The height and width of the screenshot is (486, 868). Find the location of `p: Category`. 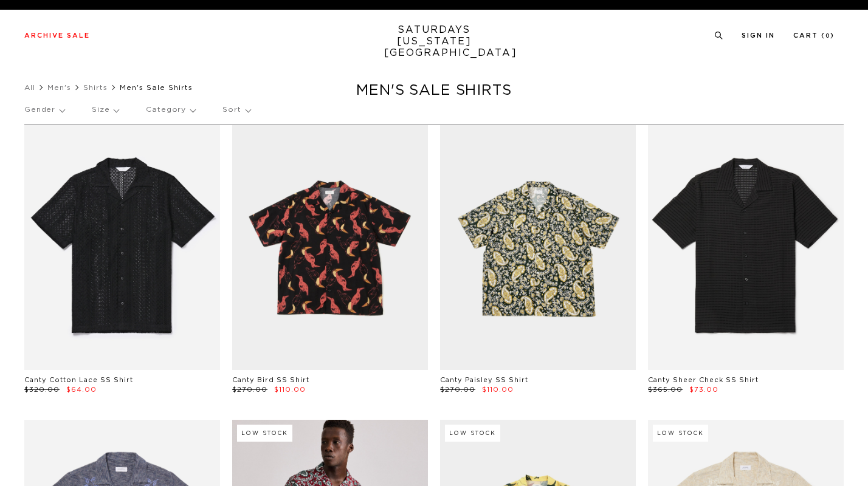

p: Category is located at coordinates (170, 110).